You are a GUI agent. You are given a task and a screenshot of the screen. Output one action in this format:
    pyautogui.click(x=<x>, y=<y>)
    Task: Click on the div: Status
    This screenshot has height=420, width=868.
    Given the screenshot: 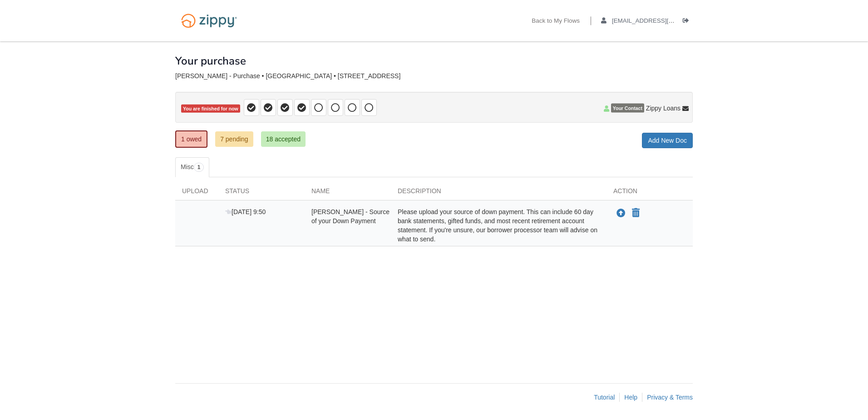 What is the action you would take?
    pyautogui.click(x=262, y=194)
    